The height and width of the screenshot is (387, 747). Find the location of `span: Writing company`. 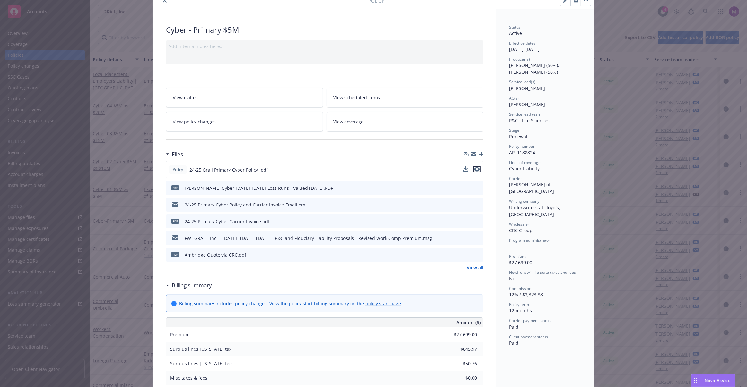

span: Writing company is located at coordinates (524, 201).